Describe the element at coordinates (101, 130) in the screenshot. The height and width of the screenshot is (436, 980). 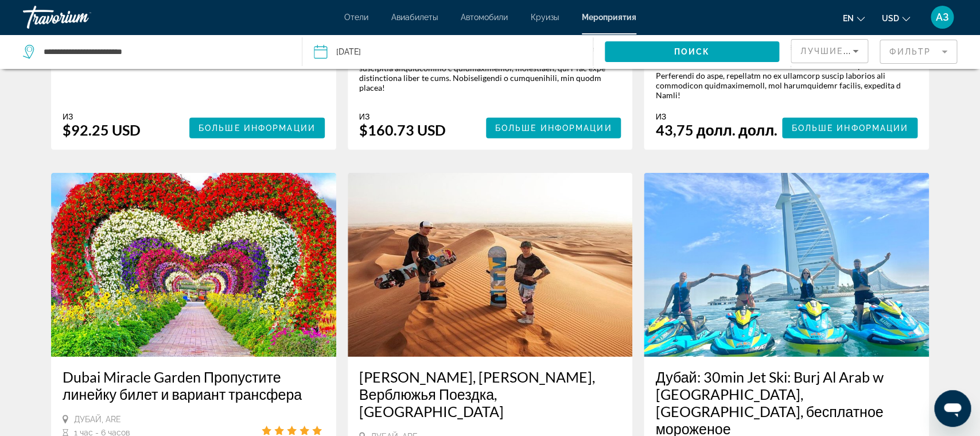
I see `div: $92.25 USD` at that location.